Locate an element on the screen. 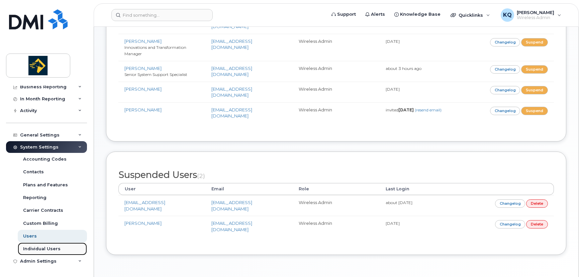 The image size is (582, 277). div: Quicklinks is located at coordinates (470, 15).